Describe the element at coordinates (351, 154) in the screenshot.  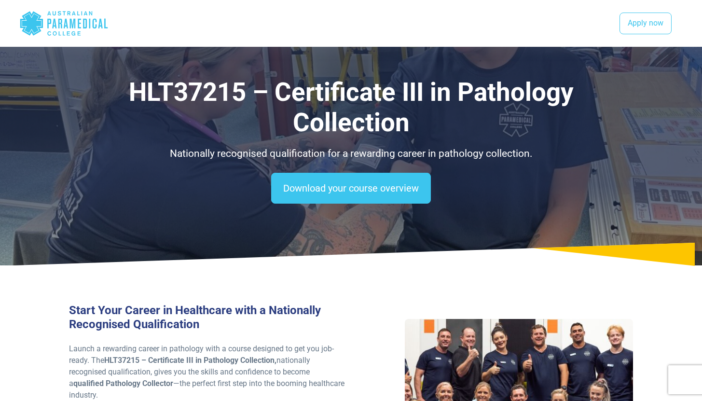
I see `p: Nationally recognised qualification for a rewarding career in pathology collection.` at that location.